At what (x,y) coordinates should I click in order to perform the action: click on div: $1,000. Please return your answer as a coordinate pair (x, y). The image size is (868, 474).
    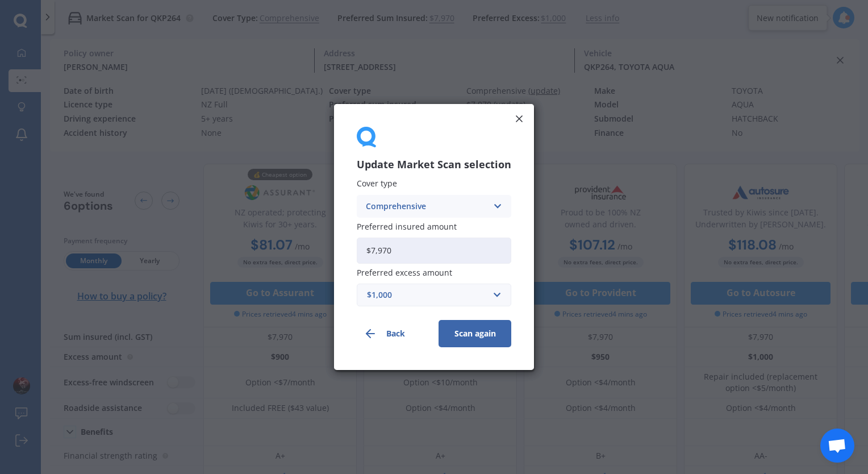
    Looking at the image, I should click on (427, 295).